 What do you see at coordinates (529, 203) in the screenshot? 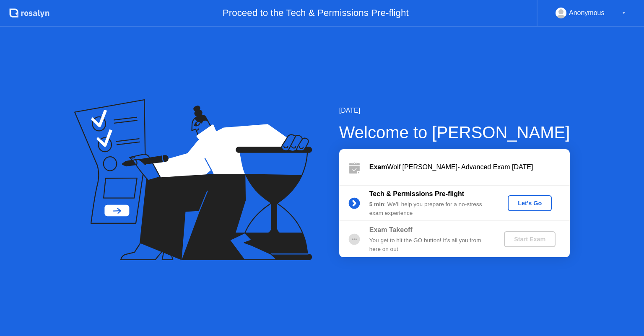
I see `div: Let's Go` at bounding box center [529, 203].